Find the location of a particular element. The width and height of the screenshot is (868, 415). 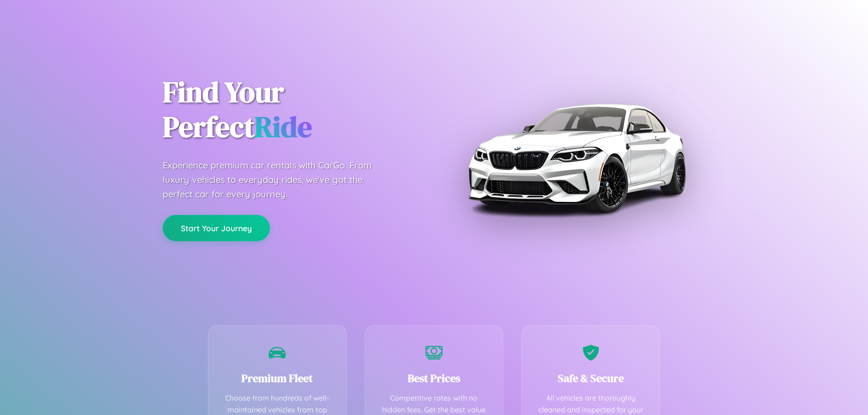

h3: Safe & Secure is located at coordinates (590, 378).